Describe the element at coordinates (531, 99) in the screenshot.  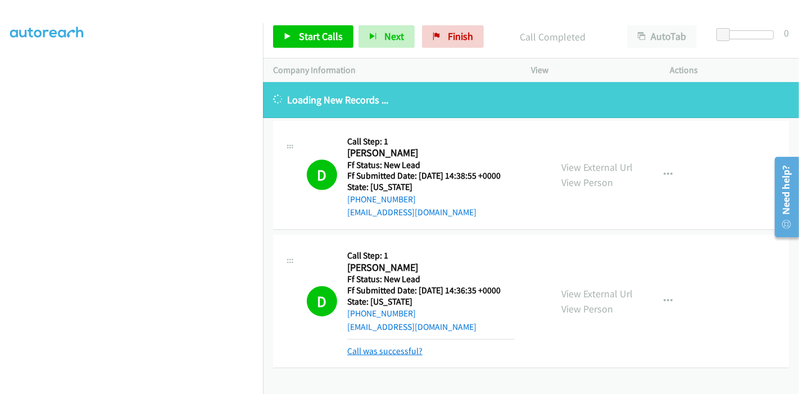
I see `p: Loading New Records ...` at that location.